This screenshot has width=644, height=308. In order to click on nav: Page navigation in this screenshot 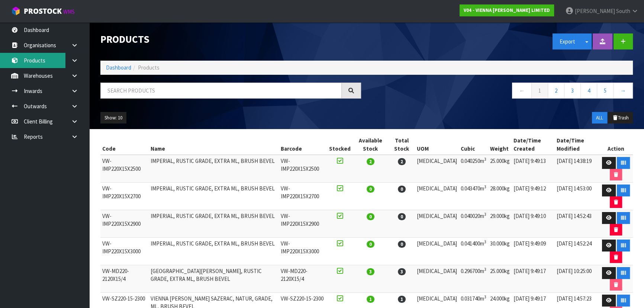, I will do `click(502, 91)`.